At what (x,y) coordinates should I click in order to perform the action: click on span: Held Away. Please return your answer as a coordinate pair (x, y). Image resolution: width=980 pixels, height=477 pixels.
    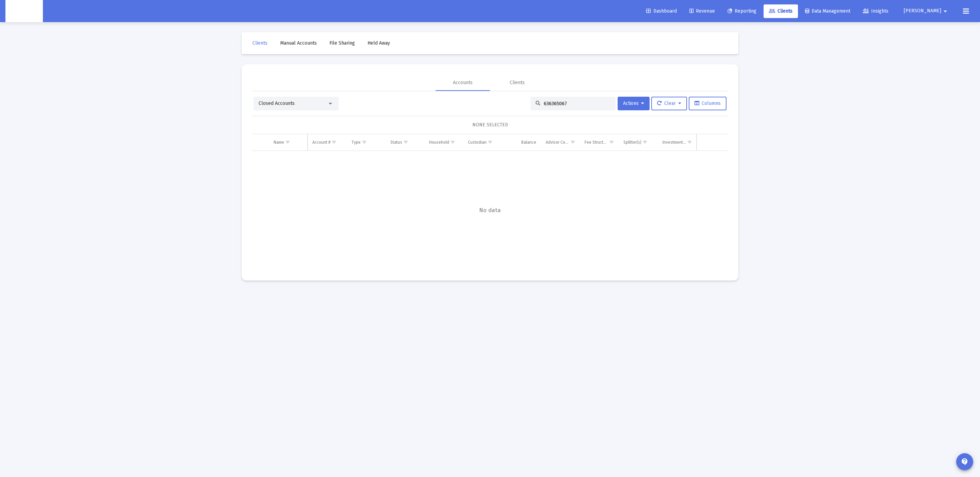
    Looking at the image, I should click on (378, 43).